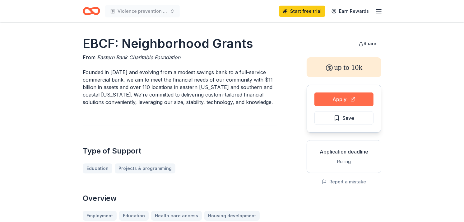  Describe the element at coordinates (344, 151) in the screenshot. I see `div: Application deadline` at that location.